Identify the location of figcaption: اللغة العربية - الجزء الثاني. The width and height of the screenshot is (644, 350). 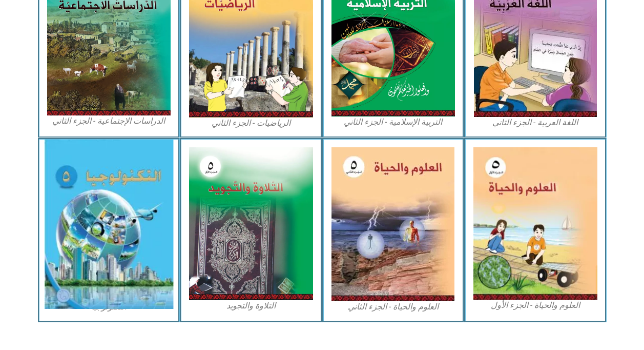
(536, 123).